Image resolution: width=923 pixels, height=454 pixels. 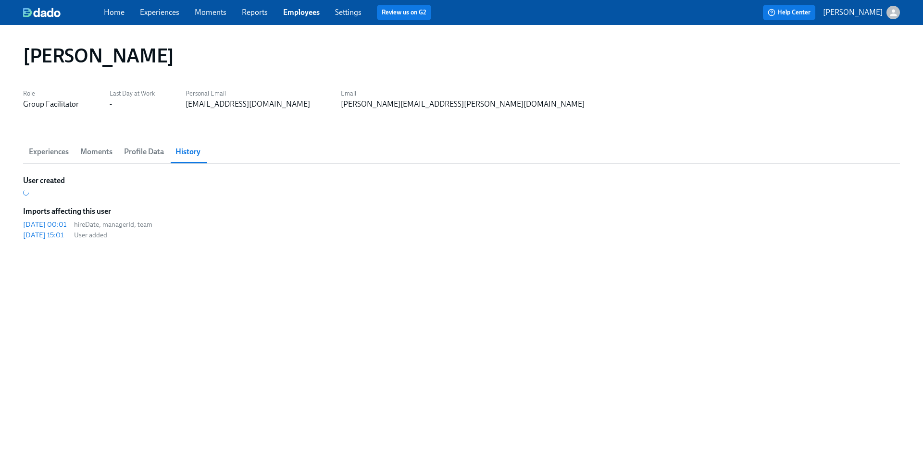 What do you see at coordinates (44, 181) in the screenshot?
I see `strong: User created` at bounding box center [44, 181].